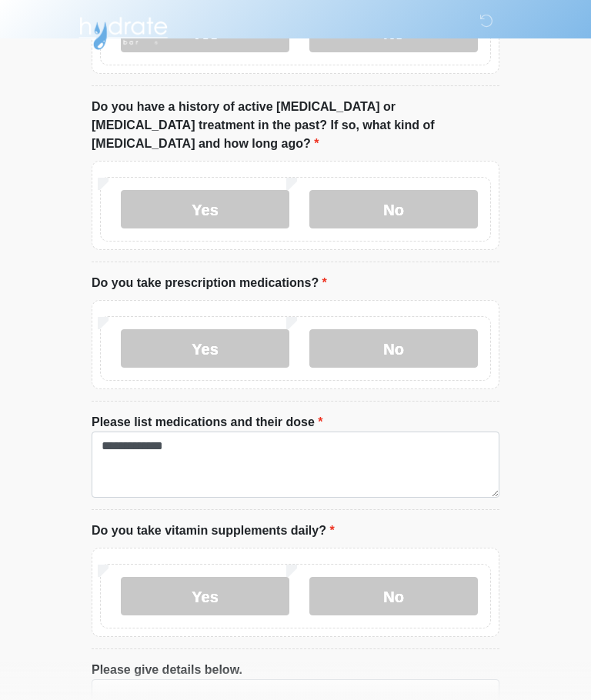  Describe the element at coordinates (207, 422) in the screenshot. I see `label: Please list medications and their dose` at that location.